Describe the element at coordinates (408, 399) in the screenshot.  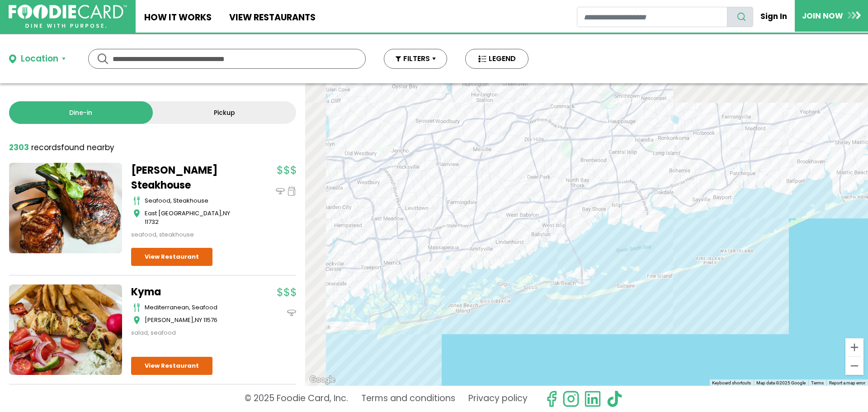
I see `a: Terms and conditions` at that location.